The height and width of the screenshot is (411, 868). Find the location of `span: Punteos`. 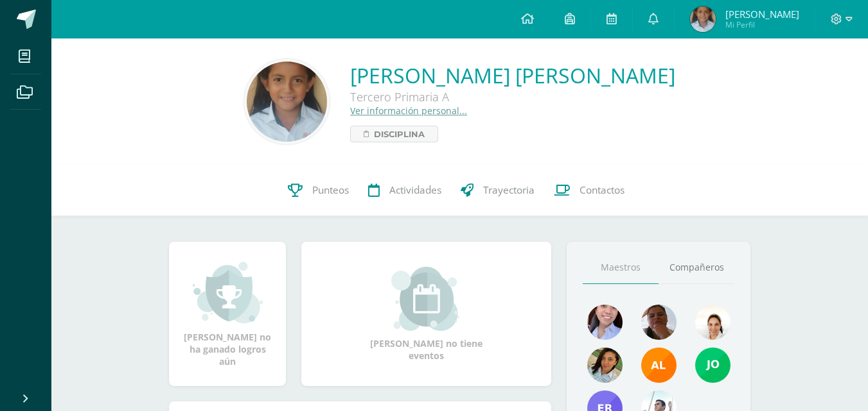

span: Punteos is located at coordinates (331, 190).